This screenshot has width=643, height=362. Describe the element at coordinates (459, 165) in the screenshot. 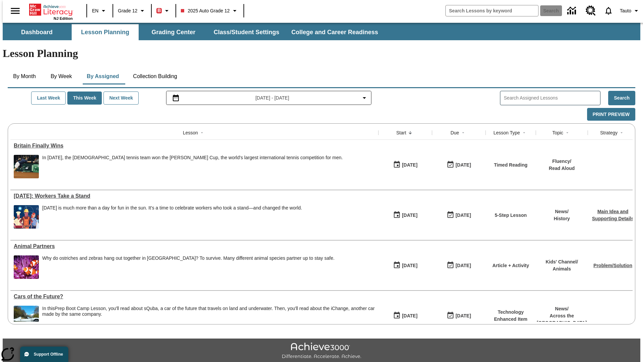

I see `button: 09/07/25: Last day the lesson can be accessed` at that location.